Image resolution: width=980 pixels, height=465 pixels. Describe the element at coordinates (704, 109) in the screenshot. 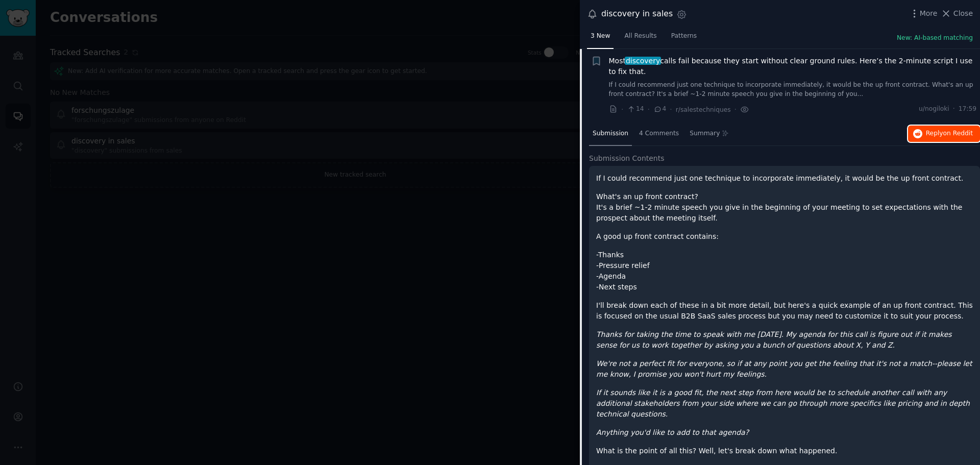

I see `span: r/salestechniques` at that location.